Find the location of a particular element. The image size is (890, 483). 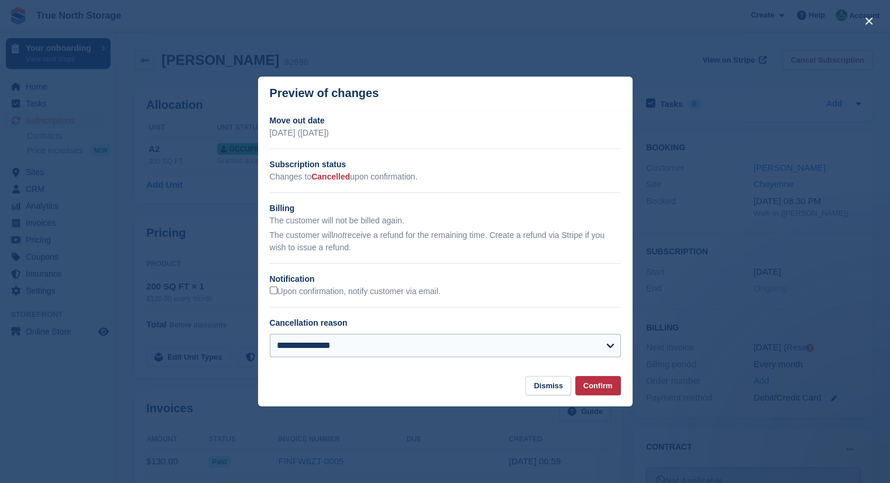

label: Cancellation reason is located at coordinates (308, 323).